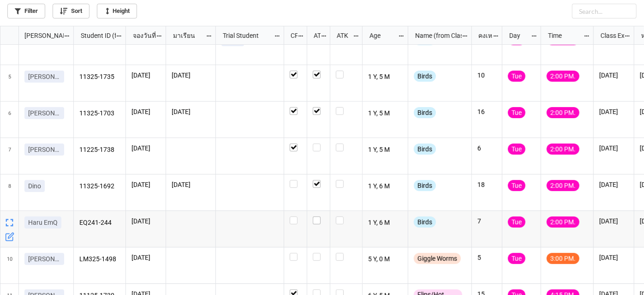 The image size is (644, 295). What do you see at coordinates (517, 35) in the screenshot?
I see `div: Day` at bounding box center [517, 35].